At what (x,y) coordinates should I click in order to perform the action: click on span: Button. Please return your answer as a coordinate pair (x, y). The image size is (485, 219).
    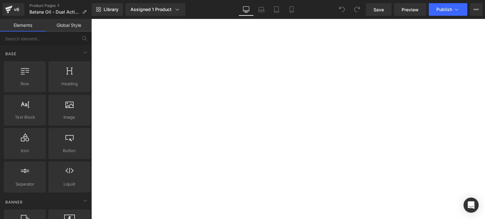
    Looking at the image, I should click on (69, 151).